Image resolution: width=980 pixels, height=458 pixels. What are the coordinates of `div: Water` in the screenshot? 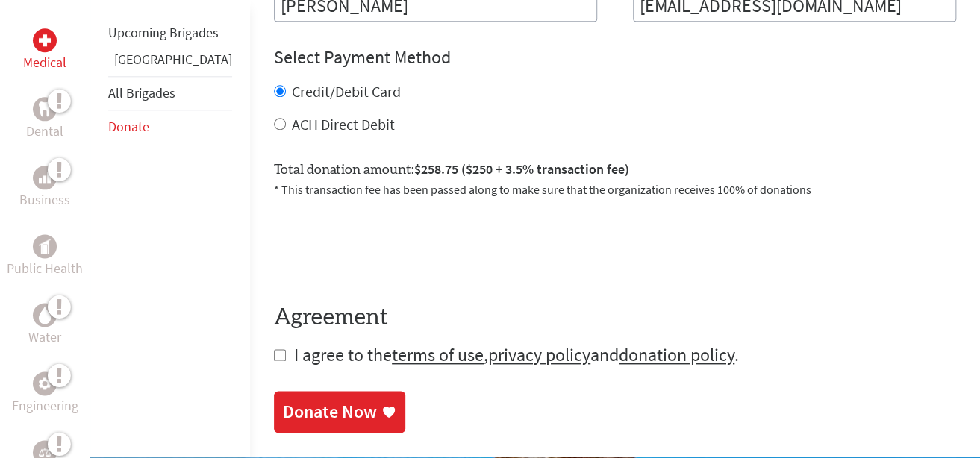 It's located at (45, 315).